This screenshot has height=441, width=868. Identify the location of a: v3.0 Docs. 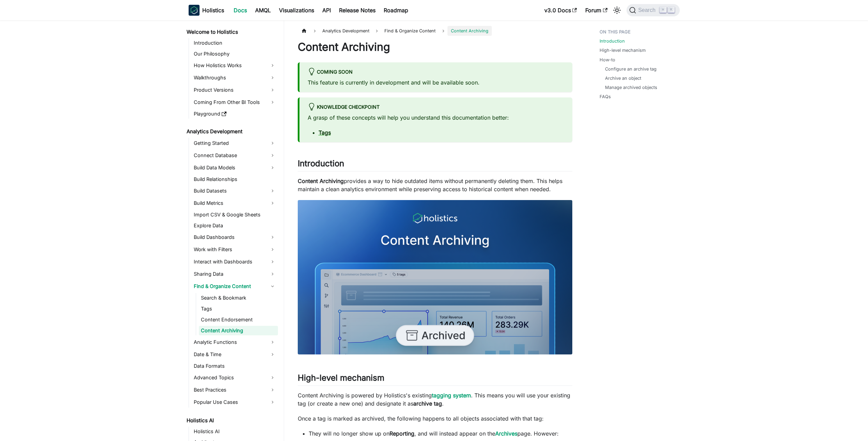
(561, 10).